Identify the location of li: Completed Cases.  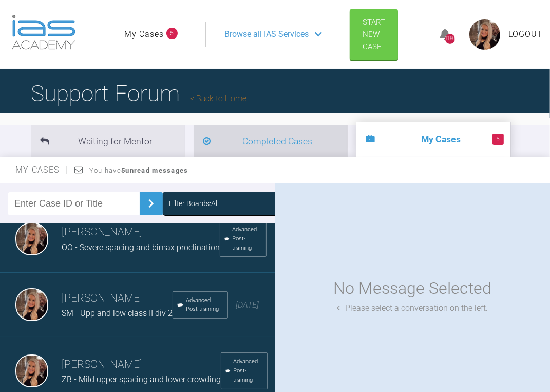
(270, 140).